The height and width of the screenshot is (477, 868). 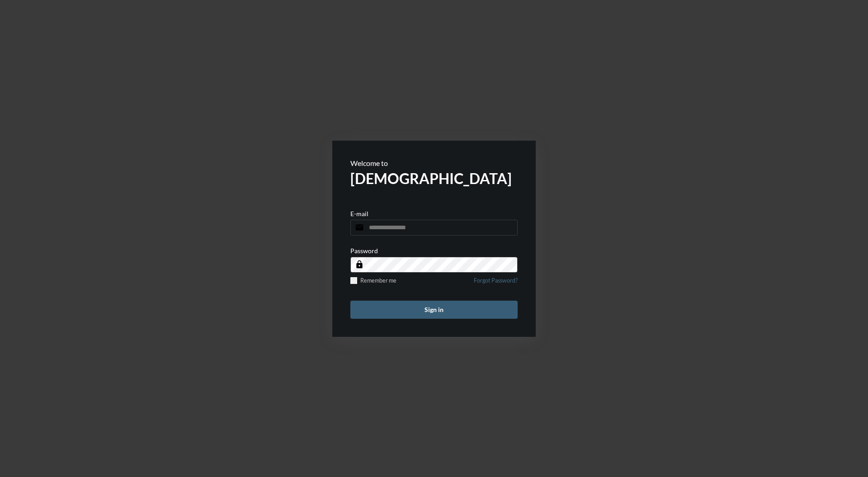 I want to click on p: Welcome to, so click(x=434, y=163).